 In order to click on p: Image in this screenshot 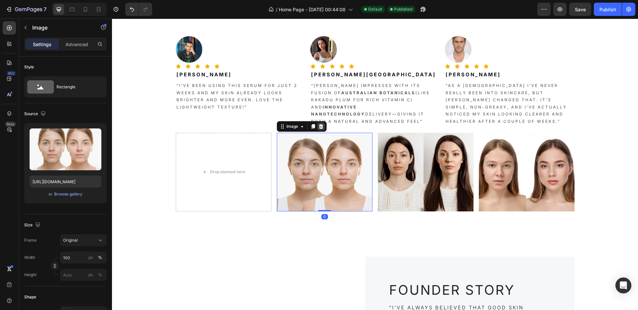, I will do `click(60, 28)`.